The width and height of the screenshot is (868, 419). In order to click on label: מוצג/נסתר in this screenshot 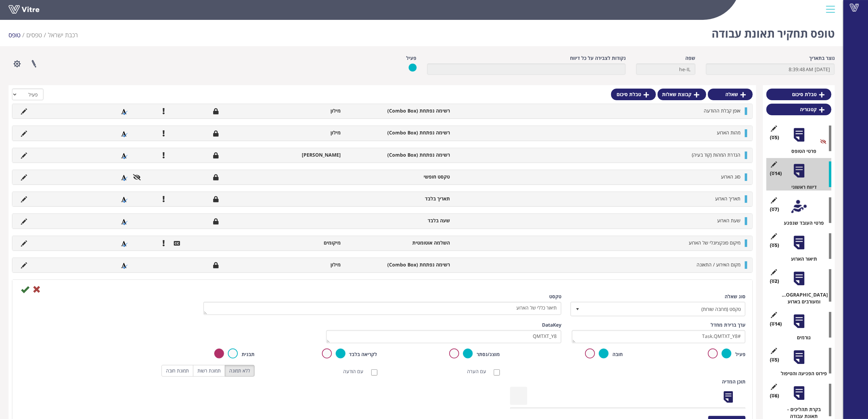, I will do `click(488, 355)`.